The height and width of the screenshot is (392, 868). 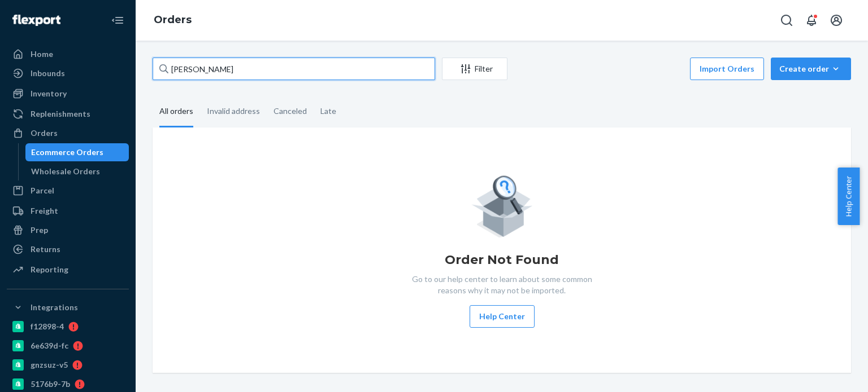 What do you see at coordinates (233, 111) in the screenshot?
I see `div: Invalid address` at bounding box center [233, 111].